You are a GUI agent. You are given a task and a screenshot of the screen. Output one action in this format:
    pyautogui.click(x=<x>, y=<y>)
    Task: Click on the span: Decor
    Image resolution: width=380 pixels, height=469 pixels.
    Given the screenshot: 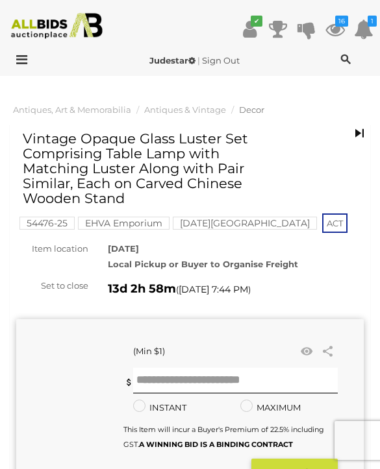 What is the action you would take?
    pyautogui.click(x=251, y=110)
    